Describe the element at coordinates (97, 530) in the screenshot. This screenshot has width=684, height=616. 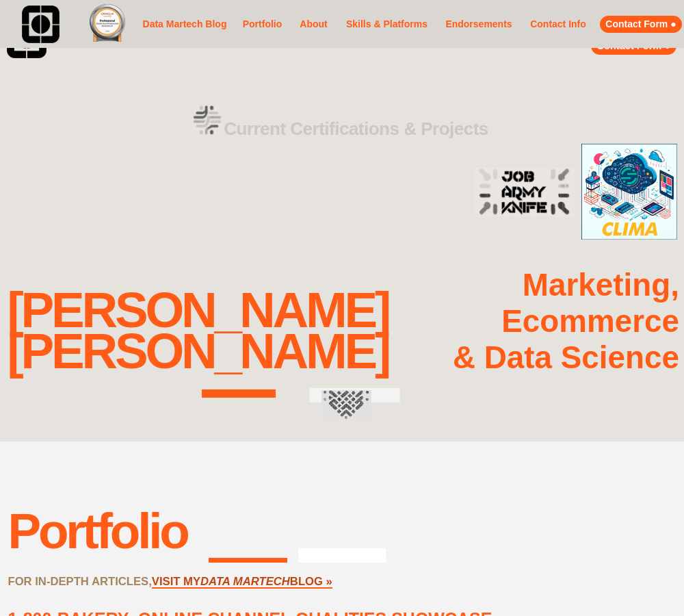
I see `div: Portfolio` at that location.